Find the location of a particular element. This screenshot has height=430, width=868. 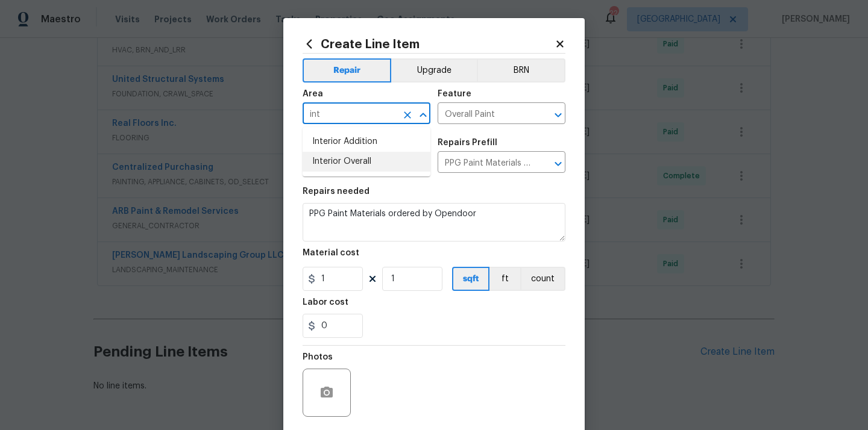

h5: Area is located at coordinates (313, 94).